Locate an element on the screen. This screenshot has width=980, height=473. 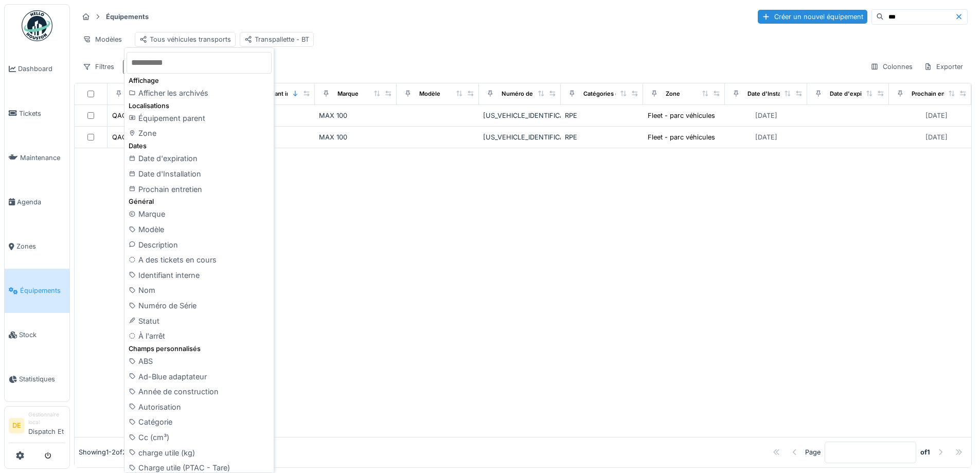
div: Général is located at coordinates (199, 201).